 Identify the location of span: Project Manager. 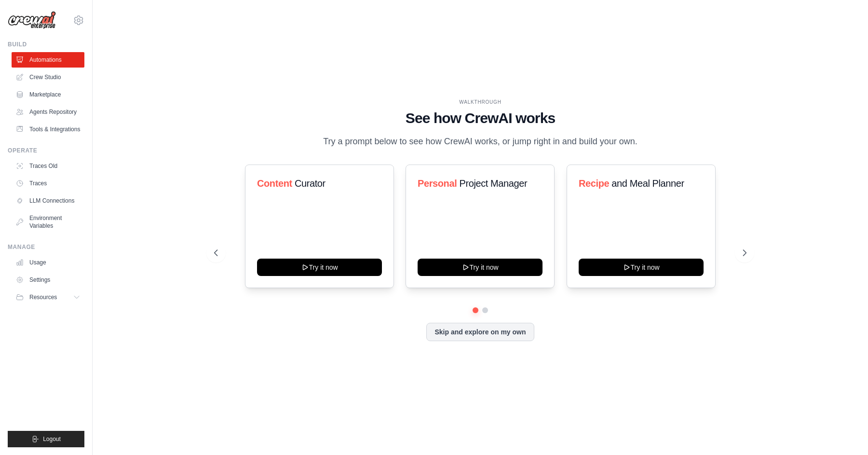
(493, 183).